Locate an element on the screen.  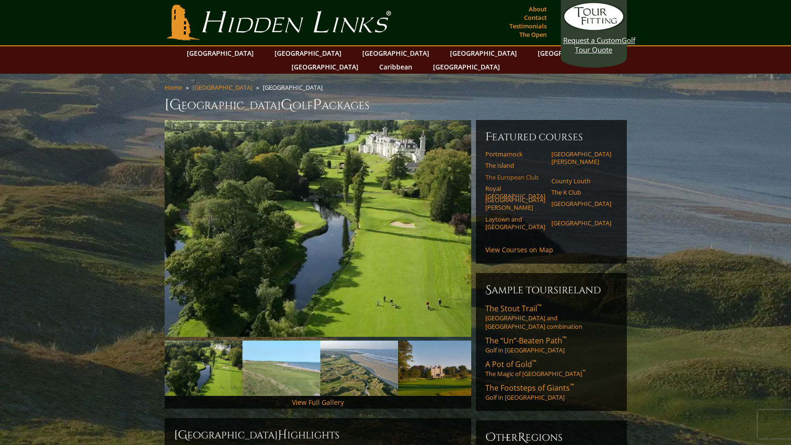
span: The Stout Trail is located at coordinates (513, 308).